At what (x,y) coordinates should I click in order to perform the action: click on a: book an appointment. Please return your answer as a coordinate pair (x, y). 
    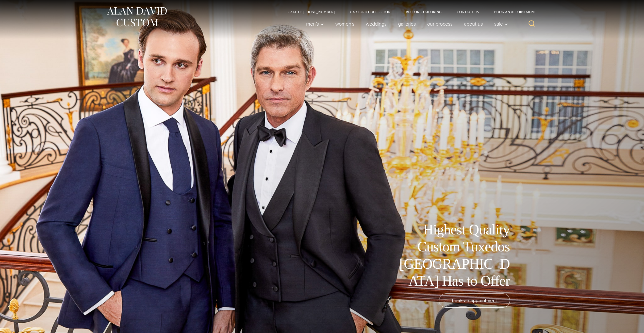
    Looking at the image, I should click on (475, 301).